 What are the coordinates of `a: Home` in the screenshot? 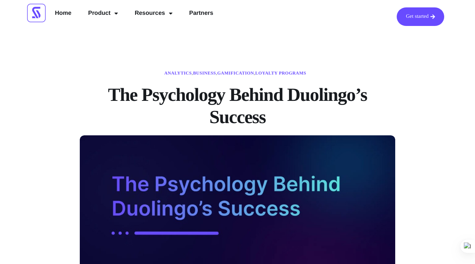 It's located at (63, 13).